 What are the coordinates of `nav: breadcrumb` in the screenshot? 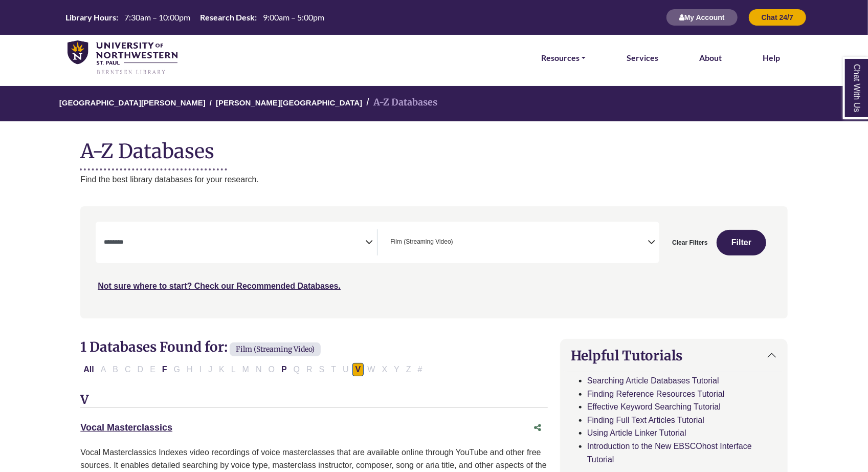 It's located at (434, 104).